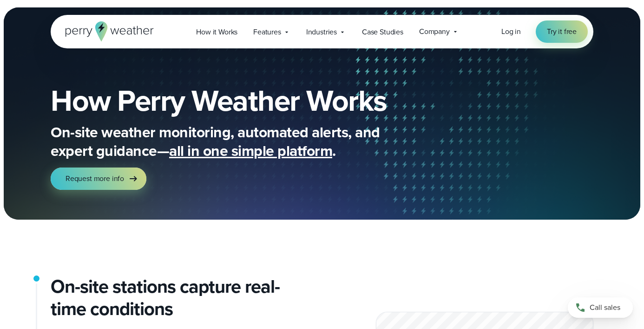 This screenshot has height=329, width=644. What do you see at coordinates (251, 151) in the screenshot?
I see `span: all in one simple platform` at bounding box center [251, 151].